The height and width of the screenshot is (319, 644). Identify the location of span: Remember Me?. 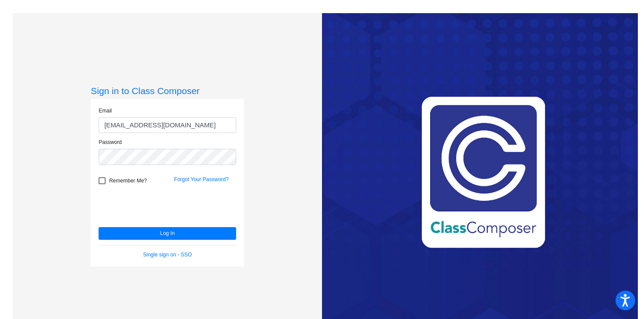
(128, 181).